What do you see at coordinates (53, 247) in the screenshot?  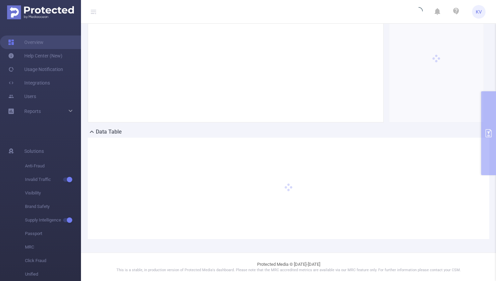 I see `span: MRC` at bounding box center [53, 247].